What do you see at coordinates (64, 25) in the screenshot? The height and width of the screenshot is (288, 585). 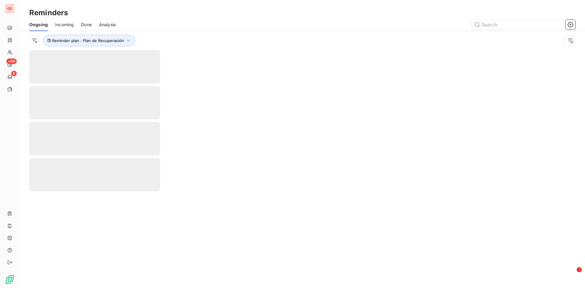 I see `span: Incoming` at bounding box center [64, 25].